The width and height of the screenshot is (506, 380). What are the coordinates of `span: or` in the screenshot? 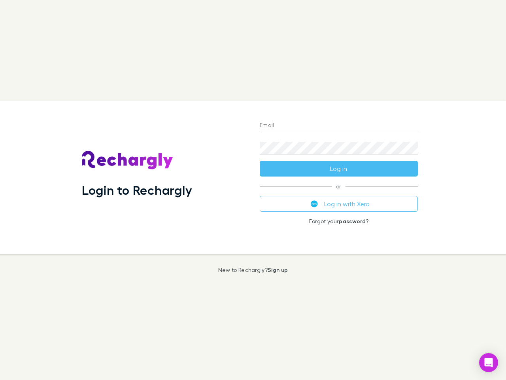 It's located at (339, 186).